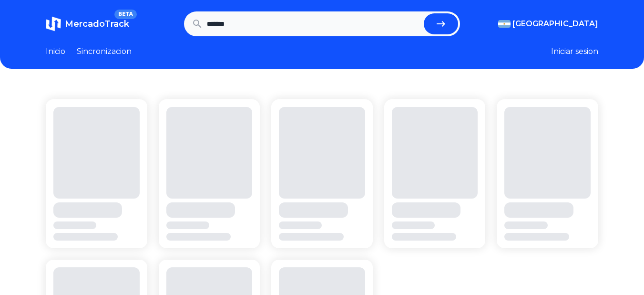  I want to click on span: MercadoTrack, so click(96, 24).